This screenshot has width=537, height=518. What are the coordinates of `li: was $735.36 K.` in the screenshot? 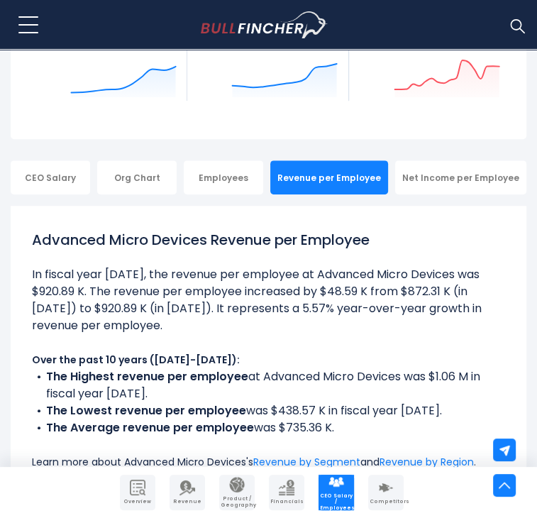 It's located at (268, 428).